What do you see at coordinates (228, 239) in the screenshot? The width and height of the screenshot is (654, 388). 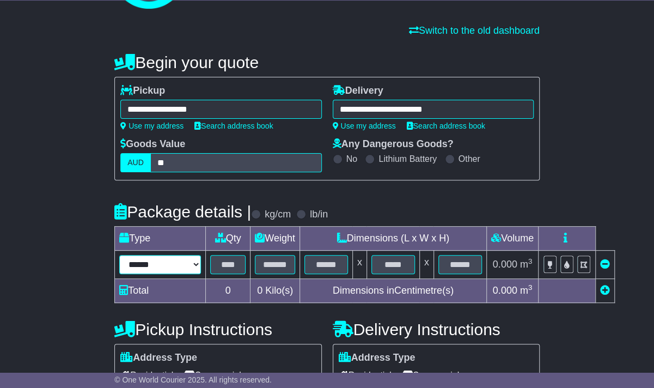 I see `td: Qty` at bounding box center [228, 239].